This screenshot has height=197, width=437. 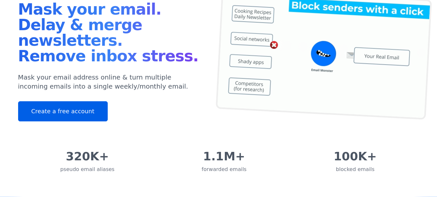 What do you see at coordinates (356, 156) in the screenshot?
I see `div: 100K+` at bounding box center [356, 156].